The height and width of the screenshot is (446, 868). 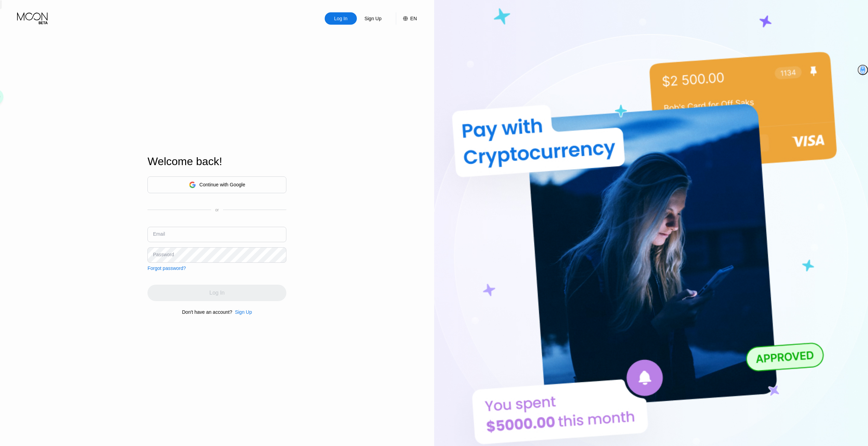 What do you see at coordinates (163, 254) in the screenshot?
I see `div: Password` at bounding box center [163, 254].